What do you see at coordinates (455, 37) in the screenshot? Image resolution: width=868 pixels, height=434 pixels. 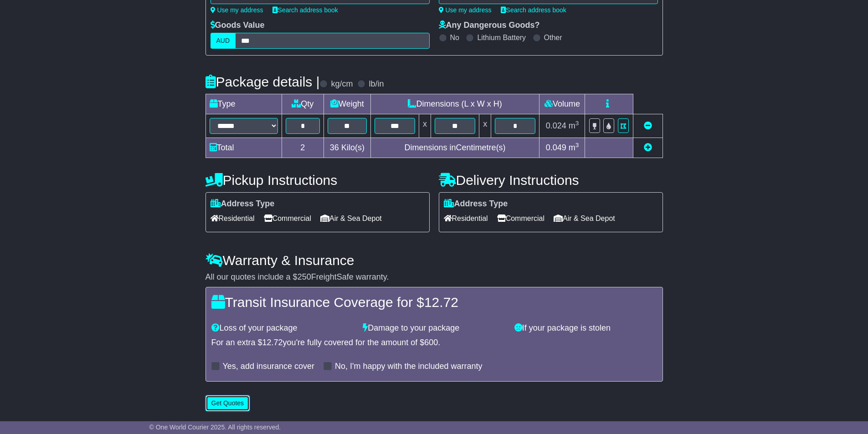 I see `label: No` at bounding box center [455, 37].